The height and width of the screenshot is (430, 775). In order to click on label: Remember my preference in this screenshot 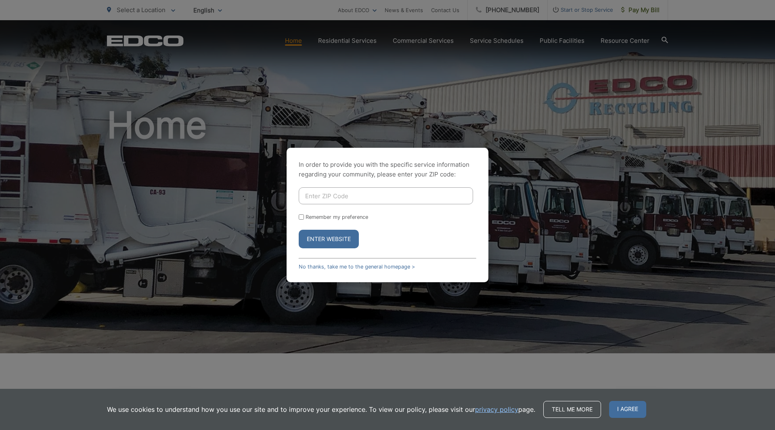, I will do `click(337, 217)`.